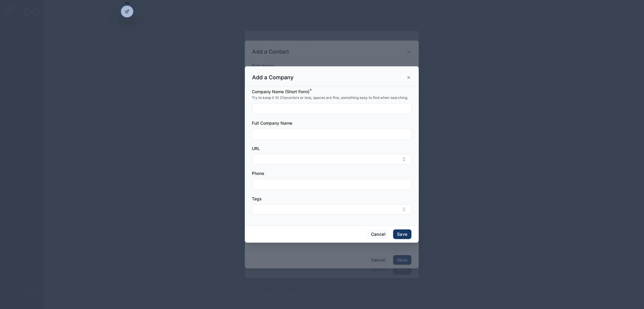 The image size is (644, 309). Describe the element at coordinates (281, 91) in the screenshot. I see `span: Company Name (Short Form)` at that location.